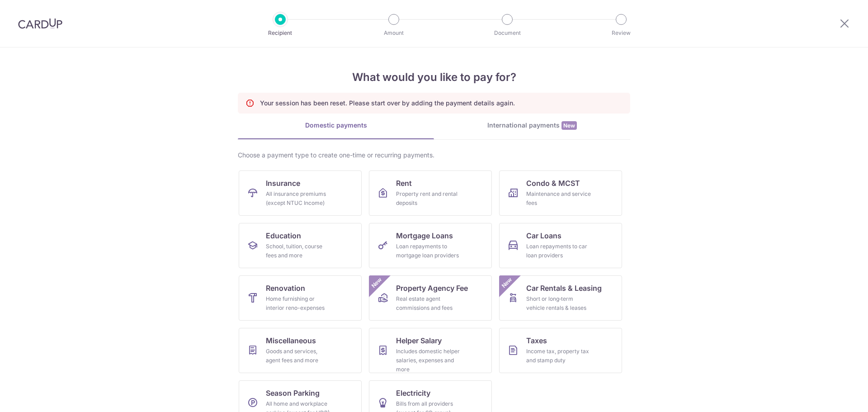  What do you see at coordinates (430, 298) in the screenshot?
I see `a: Property Agency FeeReal estate agent commissions and feesNew` at bounding box center [430, 298].